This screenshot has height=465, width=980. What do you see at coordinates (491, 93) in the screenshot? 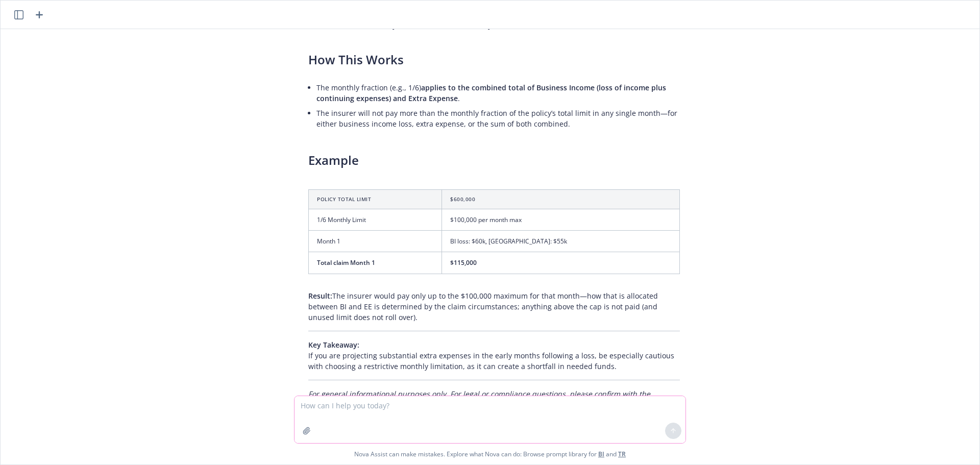
I see `span: applies to the combined total of Business Income (loss of income plus continuing expenses) and Ex...` at bounding box center [491, 93].